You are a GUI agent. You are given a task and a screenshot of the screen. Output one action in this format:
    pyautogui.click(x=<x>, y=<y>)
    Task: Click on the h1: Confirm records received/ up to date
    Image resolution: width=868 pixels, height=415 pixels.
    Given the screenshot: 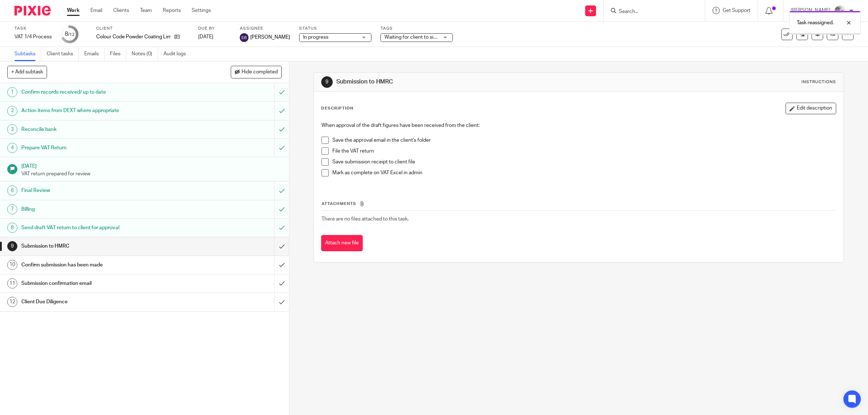 What is the action you would take?
    pyautogui.click(x=103, y=93)
    